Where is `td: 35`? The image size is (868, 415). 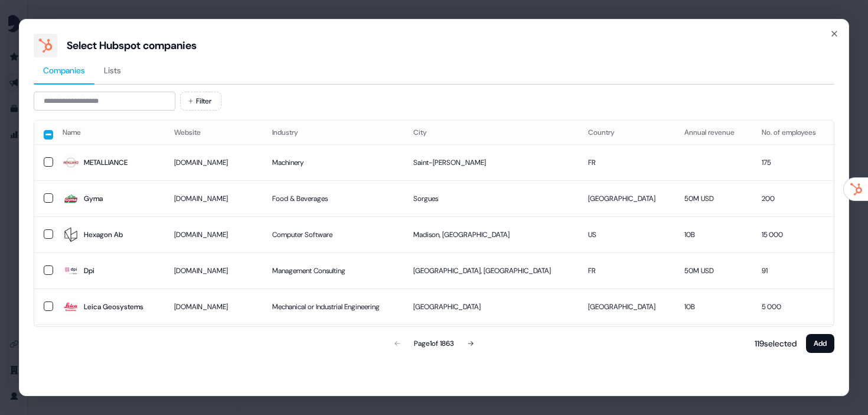
td: 35 is located at coordinates (793, 342).